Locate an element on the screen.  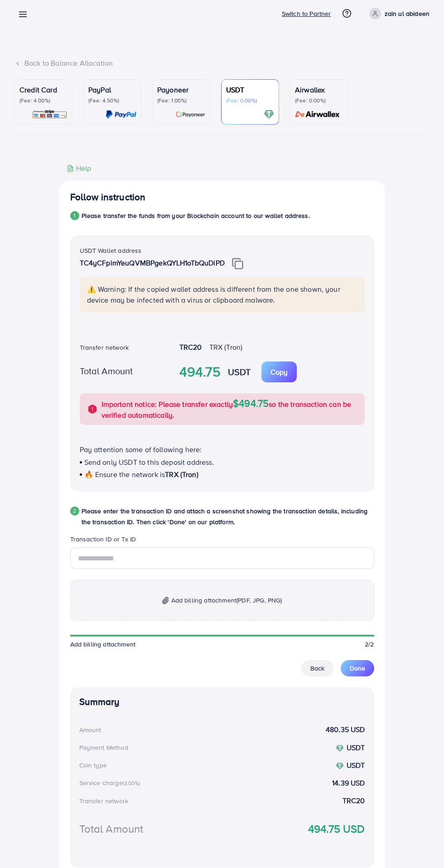
p: Please transfer the funds from your Blockchain account to our wallet address. is located at coordinates (196, 216).